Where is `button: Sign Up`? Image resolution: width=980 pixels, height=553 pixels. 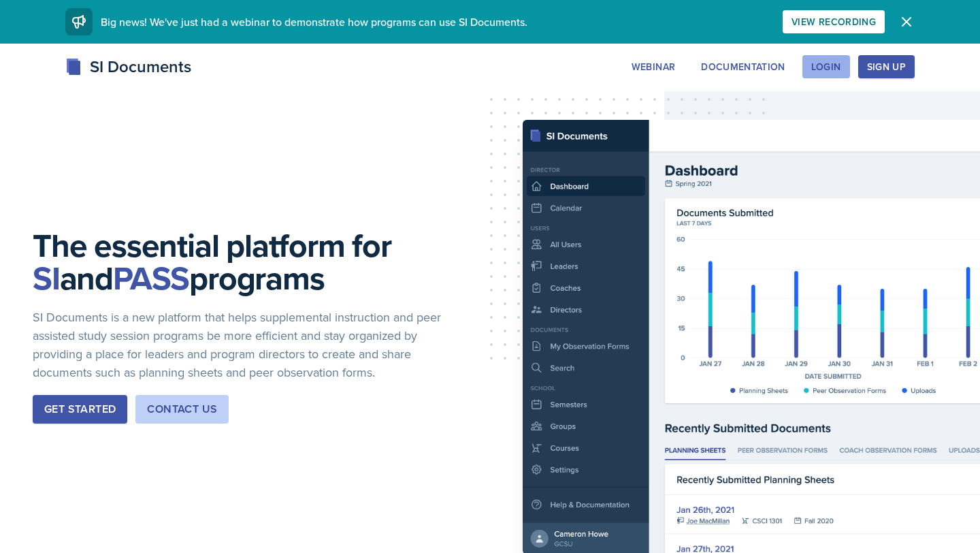
button: Sign Up is located at coordinates (887, 67).